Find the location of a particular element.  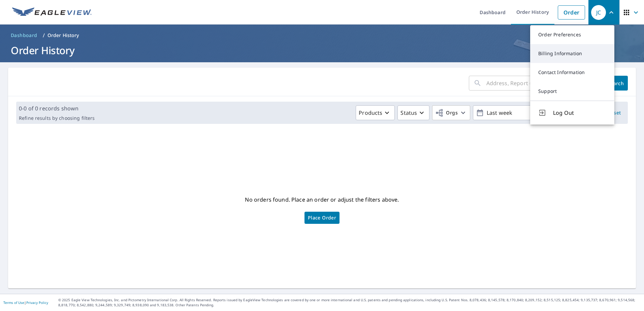

p: Last week is located at coordinates (523, 113).